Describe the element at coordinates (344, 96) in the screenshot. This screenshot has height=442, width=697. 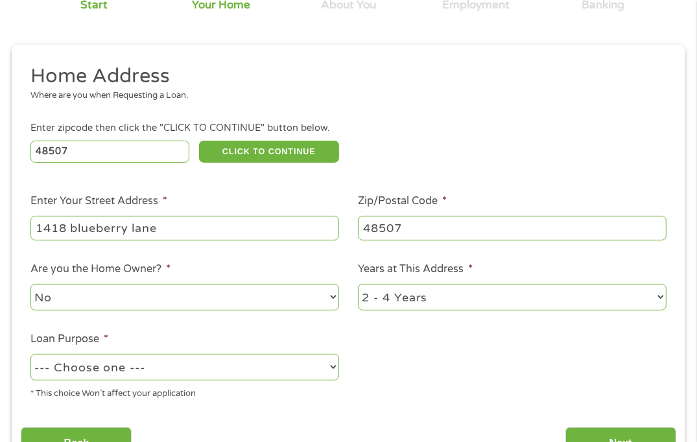
I see `div: Where are you when Requesting a Loan.` at that location.